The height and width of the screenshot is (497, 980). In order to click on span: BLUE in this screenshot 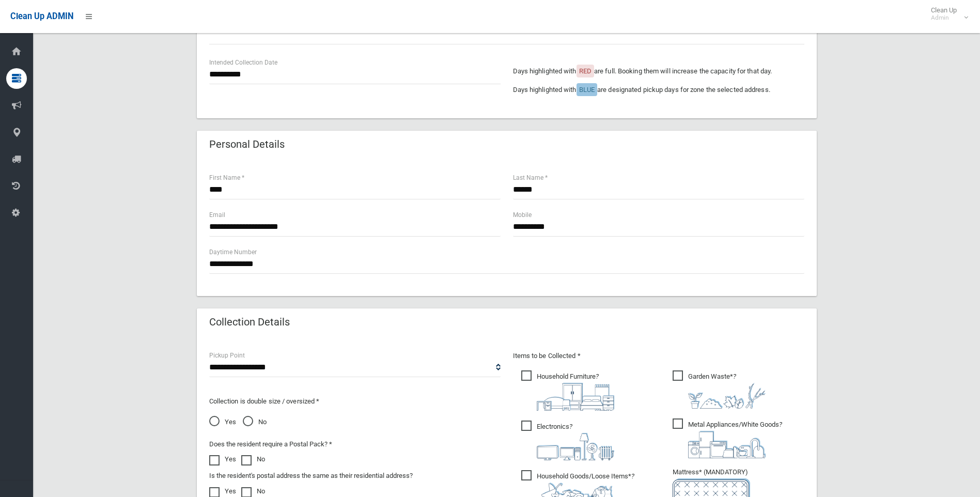, I will do `click(587, 89)`.